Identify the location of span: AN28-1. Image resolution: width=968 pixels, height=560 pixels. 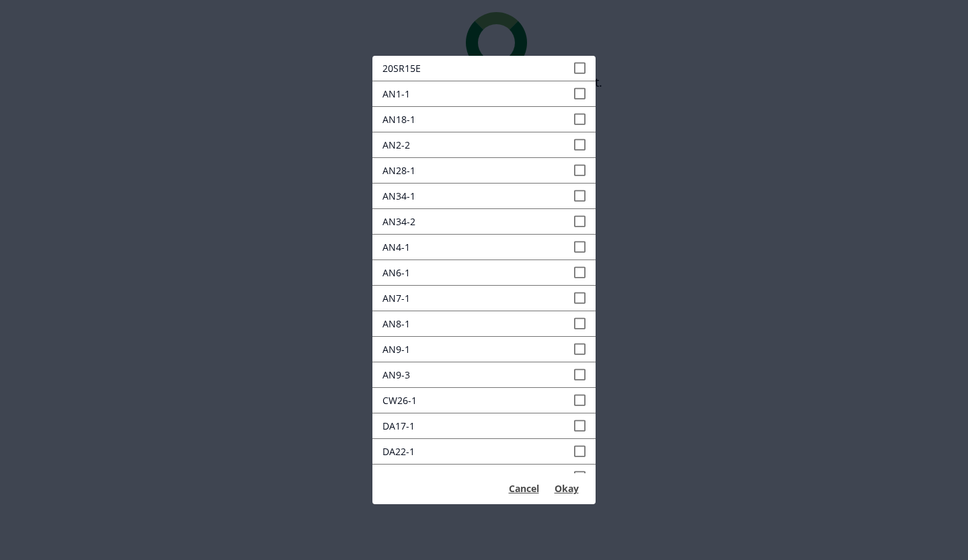
(398, 170).